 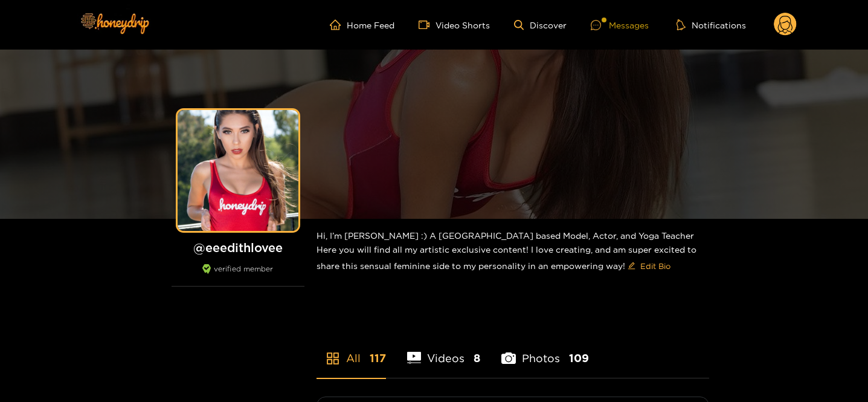 What do you see at coordinates (428, 25) in the screenshot?
I see `span: video-camera` at bounding box center [428, 25].